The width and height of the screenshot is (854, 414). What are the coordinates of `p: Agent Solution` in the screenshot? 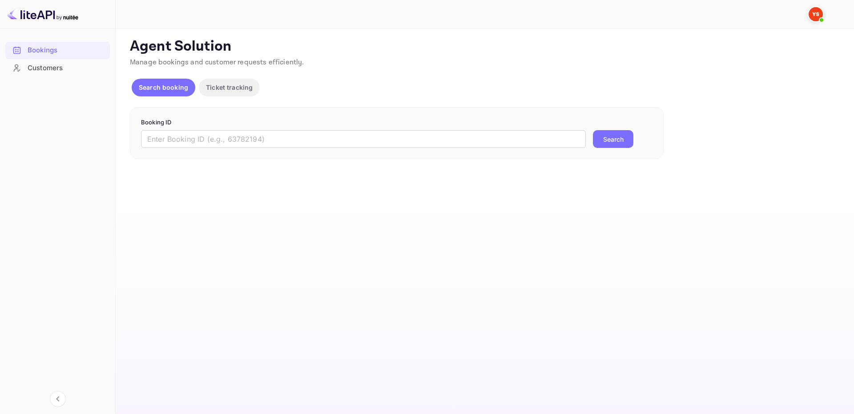 It's located at (484, 47).